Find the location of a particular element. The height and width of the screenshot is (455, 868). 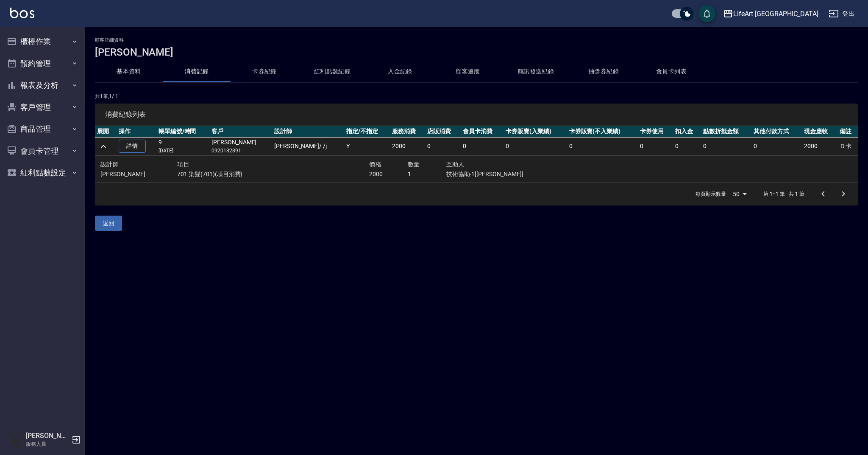

span: 互助人 is located at coordinates (455, 164).